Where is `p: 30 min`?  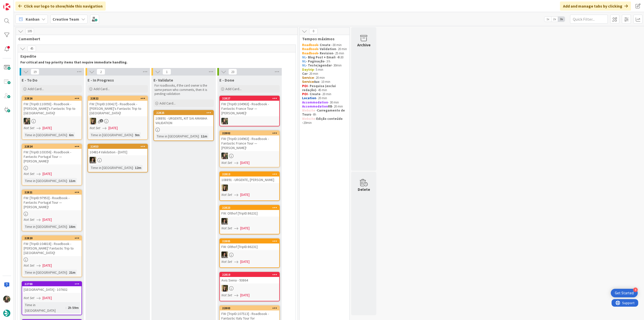 p: 30 min is located at coordinates (324, 45).